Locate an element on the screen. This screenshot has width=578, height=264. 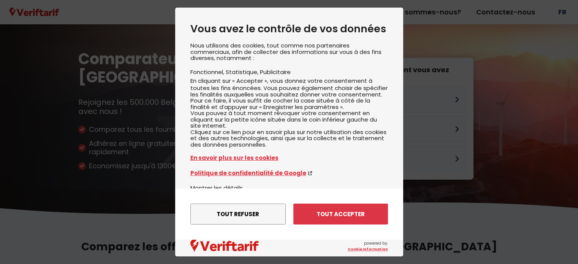
li: Publicitaire is located at coordinates (275, 72).